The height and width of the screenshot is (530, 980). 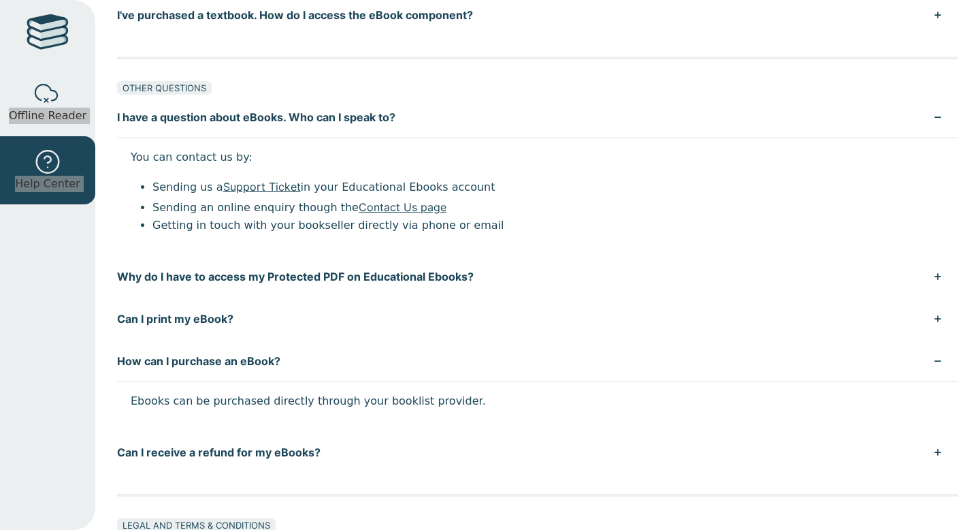 I want to click on a: Contact Us page, so click(x=402, y=207).